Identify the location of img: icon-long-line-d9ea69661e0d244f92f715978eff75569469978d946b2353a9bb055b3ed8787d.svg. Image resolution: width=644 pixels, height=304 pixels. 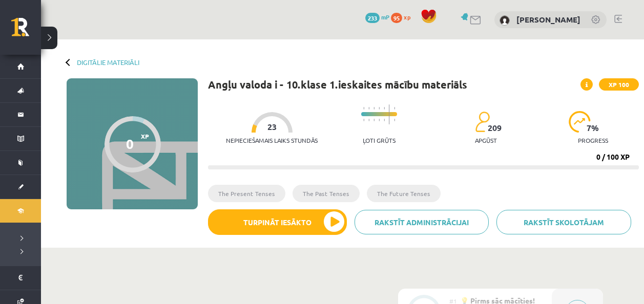
(390, 114).